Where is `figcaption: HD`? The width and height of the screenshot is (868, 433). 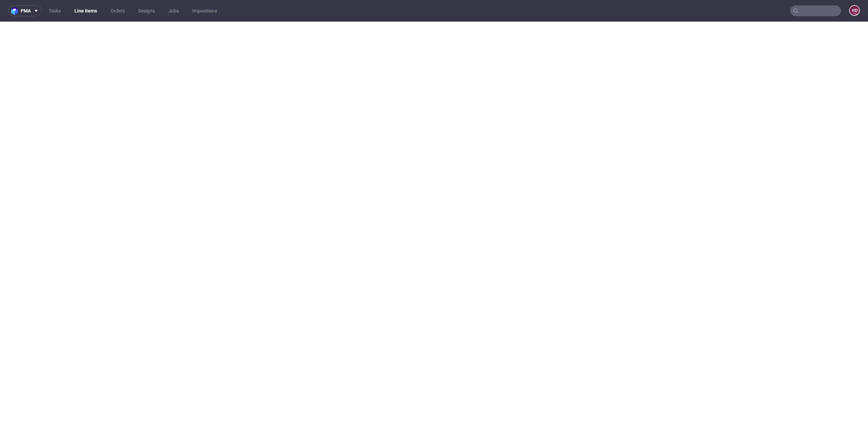
figcaption: HD is located at coordinates (854, 11).